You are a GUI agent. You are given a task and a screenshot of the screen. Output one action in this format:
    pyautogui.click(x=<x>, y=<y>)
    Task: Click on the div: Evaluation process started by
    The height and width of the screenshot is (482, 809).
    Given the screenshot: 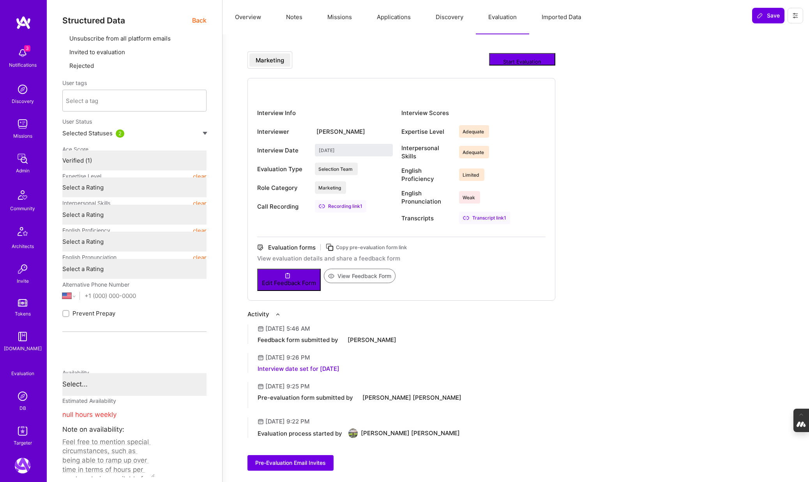 What is the action you would take?
    pyautogui.click(x=300, y=433)
    